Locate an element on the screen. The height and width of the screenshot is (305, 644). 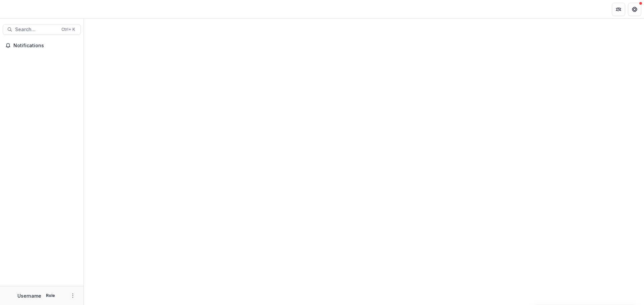
p: Username is located at coordinates (29, 296).